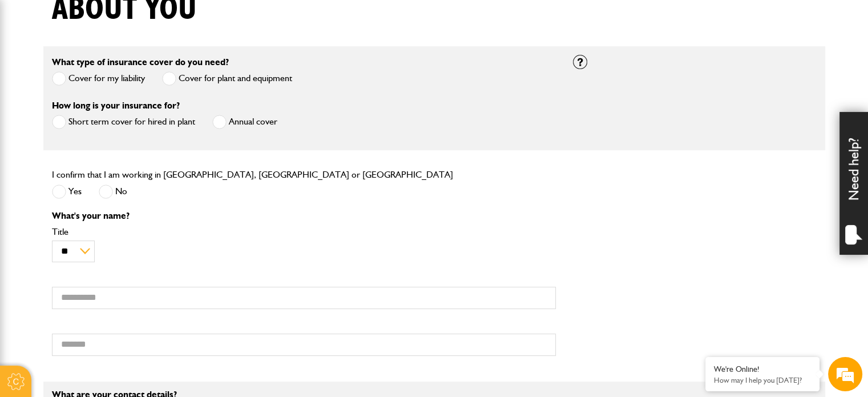 The image size is (868, 397). I want to click on label: What type of insurance cover do you need?, so click(141, 62).